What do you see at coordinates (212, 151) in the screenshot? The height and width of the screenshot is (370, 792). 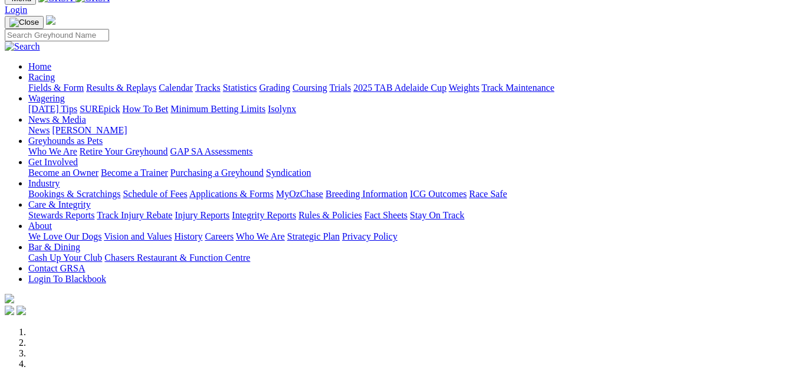 I see `a: GAP SA Assessments` at bounding box center [212, 151].